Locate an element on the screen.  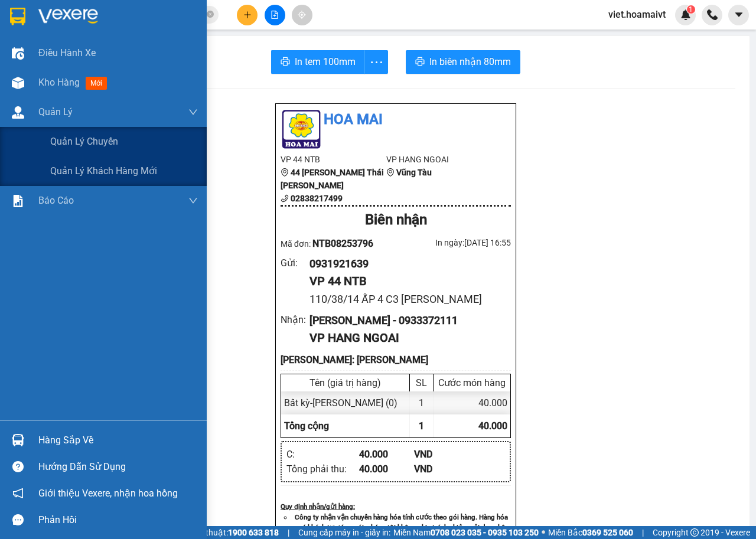
button: caret-down is located at coordinates (738, 15).